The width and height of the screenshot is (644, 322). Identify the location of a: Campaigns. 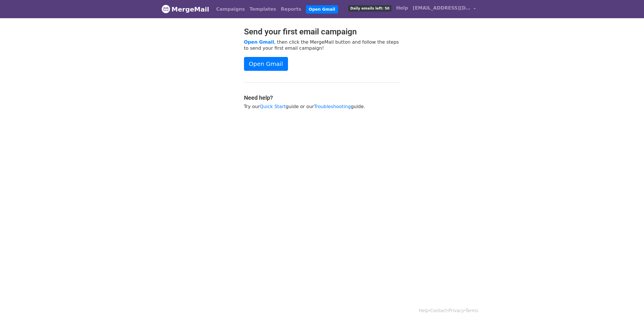
(231, 9).